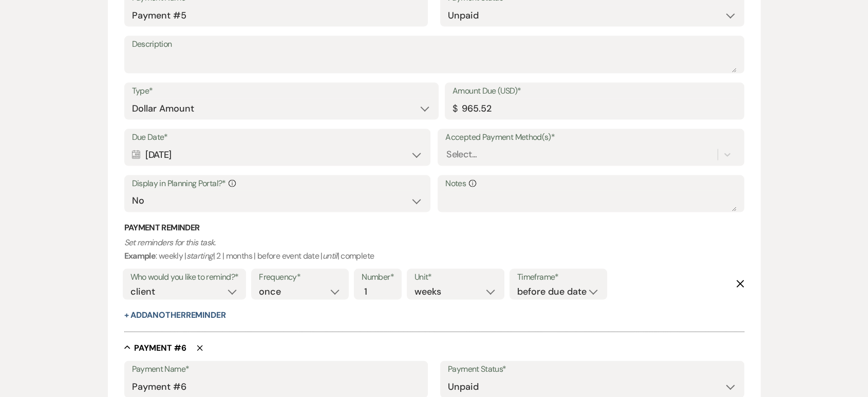 This screenshot has height=397, width=868. What do you see at coordinates (200, 255) in the screenshot?
I see `i: starting` at bounding box center [200, 255].